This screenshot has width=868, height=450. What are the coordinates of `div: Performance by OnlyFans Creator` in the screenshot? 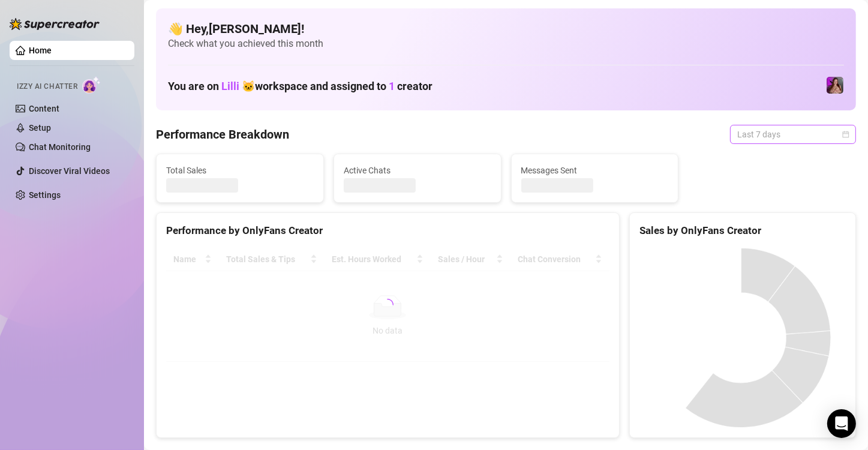 It's located at (387, 230).